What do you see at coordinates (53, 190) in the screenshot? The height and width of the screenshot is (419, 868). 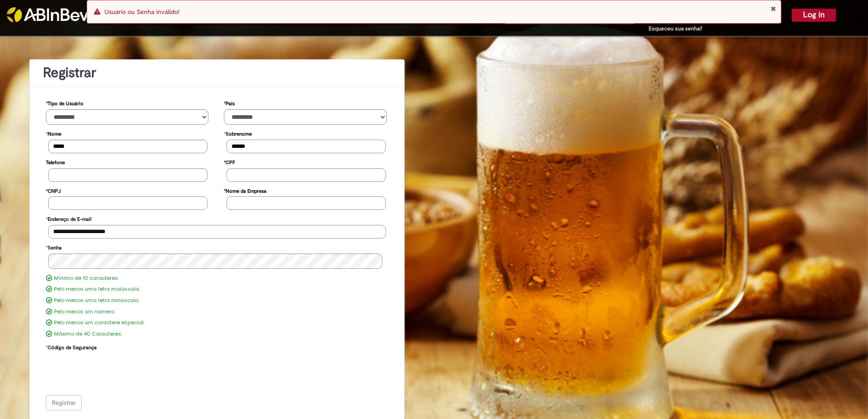 I see `label: CNPJ` at bounding box center [53, 190].